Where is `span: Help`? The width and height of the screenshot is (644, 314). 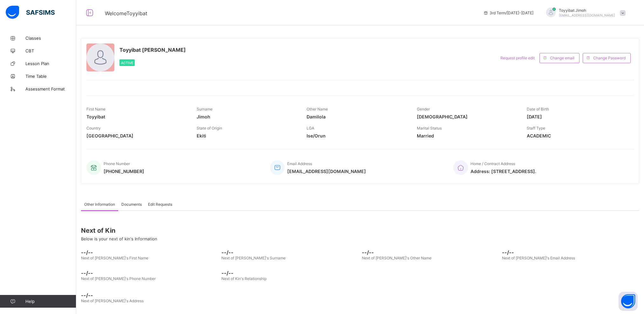 span: Help is located at coordinates (51, 301).